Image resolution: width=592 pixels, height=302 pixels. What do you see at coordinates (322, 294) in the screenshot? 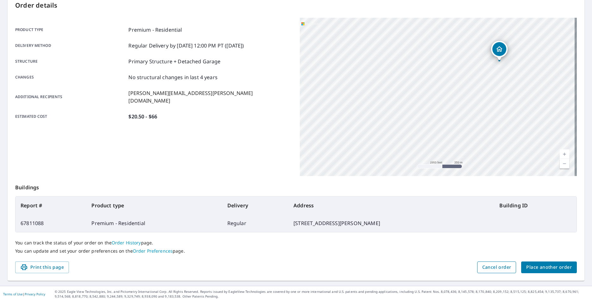
I see `p: © 2025 Eagle View Technologies, Inc. and Pictometry International Corp. All Rights Reserved. Repo...` at bounding box center [322, 294].